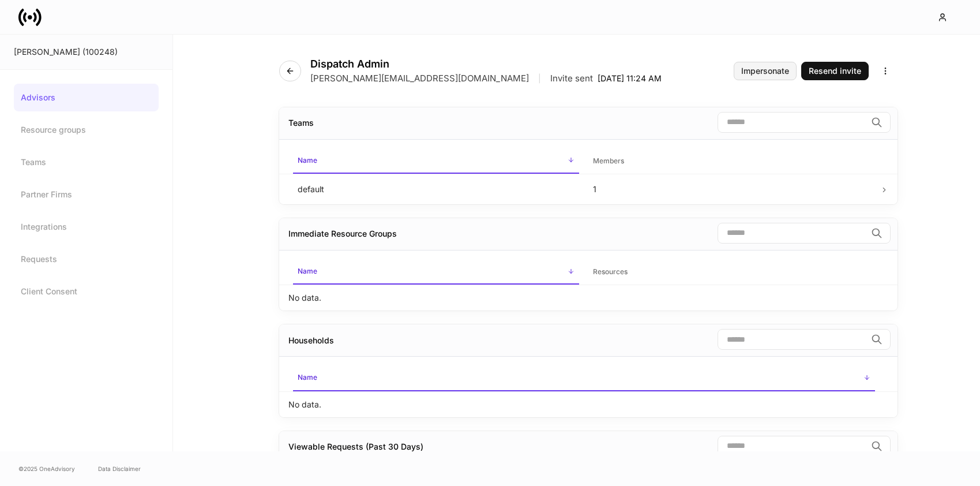 The width and height of the screenshot is (980, 486). What do you see at coordinates (356, 447) in the screenshot?
I see `div: Viewable Requests (Past 30 Days)` at bounding box center [356, 447].